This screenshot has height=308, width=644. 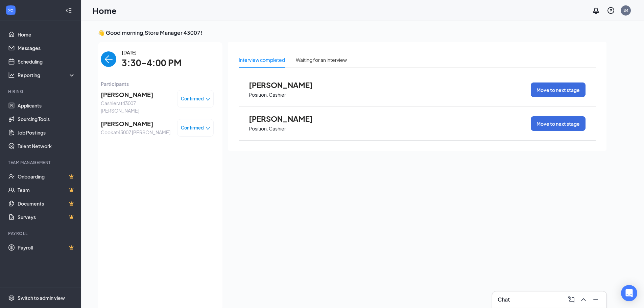 What do you see at coordinates (625, 10) in the screenshot?
I see `div: S4` at bounding box center [625, 10].